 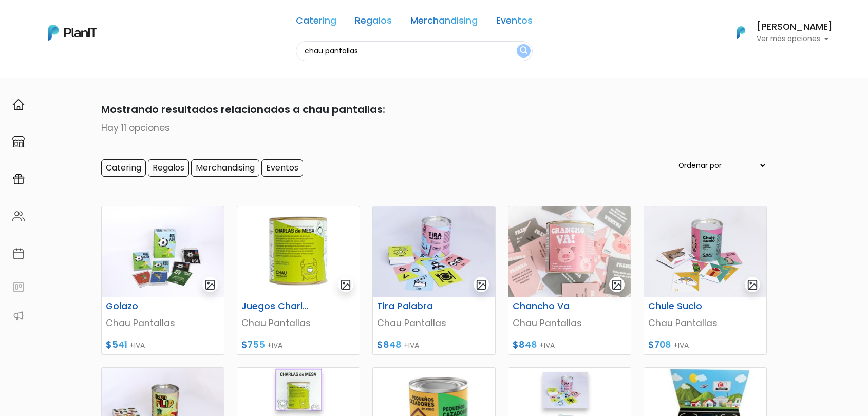 What do you see at coordinates (19, 287) in the screenshot?
I see `img: feedback-78b5a0c8f98aac82b08bfc38622c3050aee476f2c9584af64705fc4e61158814.svg` at bounding box center [19, 287].